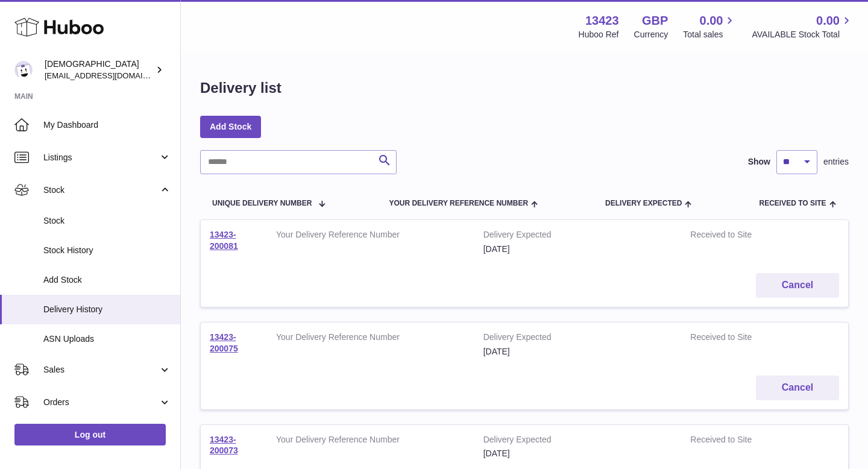 This screenshot has width=868, height=469. Describe the element at coordinates (101, 370) in the screenshot. I see `span: Sales` at that location.